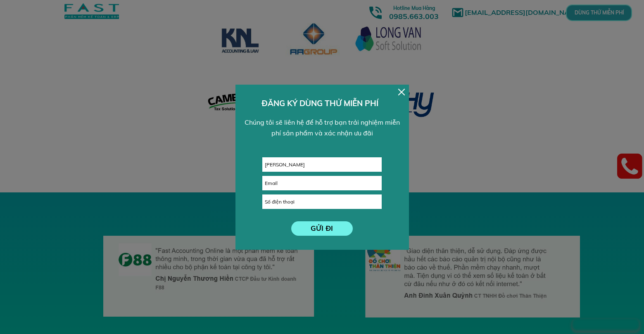 The image size is (644, 334). I want to click on p: GỬI ĐI, so click(322, 228).